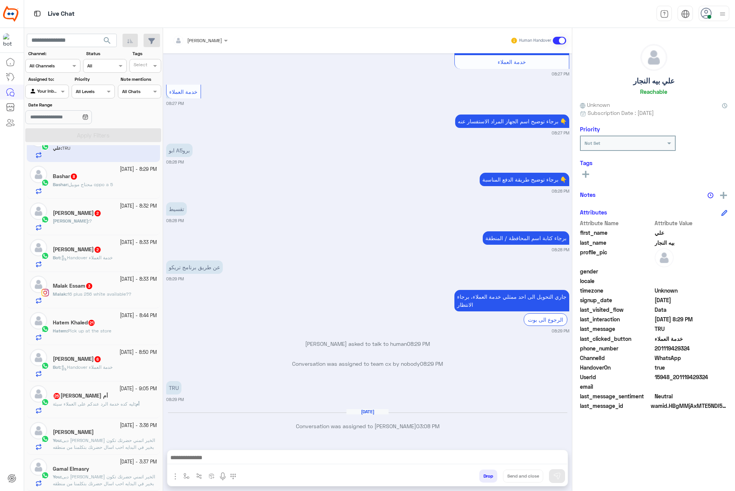 The height and width of the screenshot is (491, 735). I want to click on span: You, so click(57, 440).